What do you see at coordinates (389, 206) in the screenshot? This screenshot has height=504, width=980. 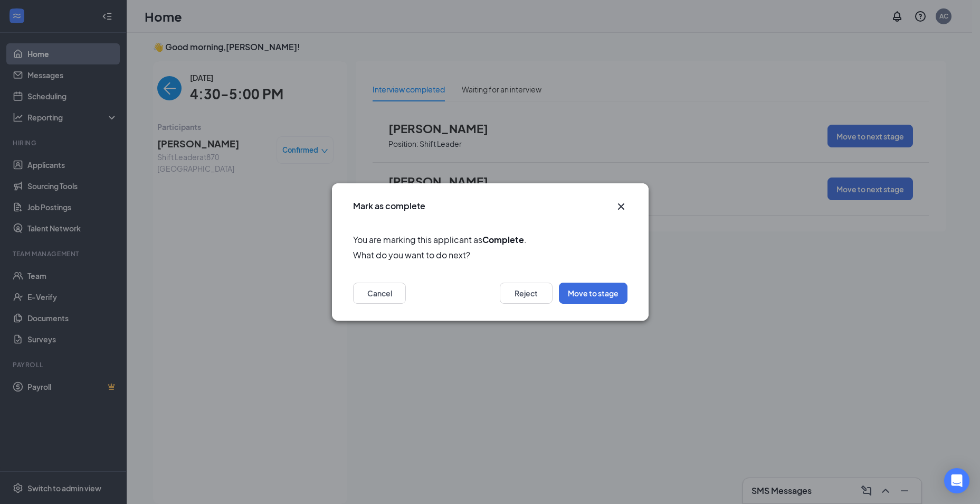 I see `h3: Mark as complete` at bounding box center [389, 206].